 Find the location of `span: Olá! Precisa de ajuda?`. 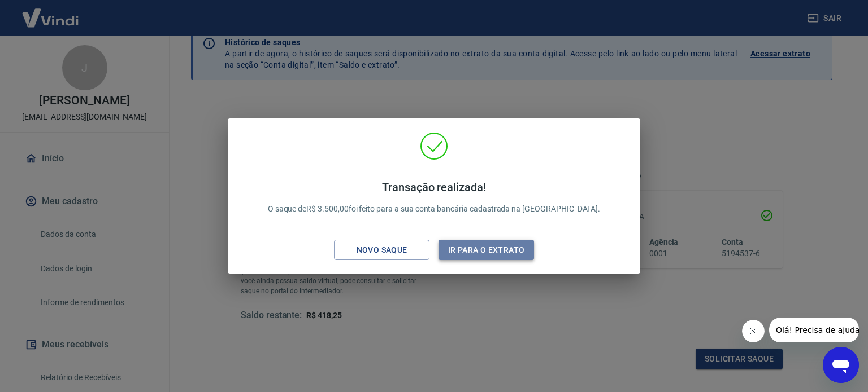

span: Olá! Precisa de ajuda? is located at coordinates (51, 12).